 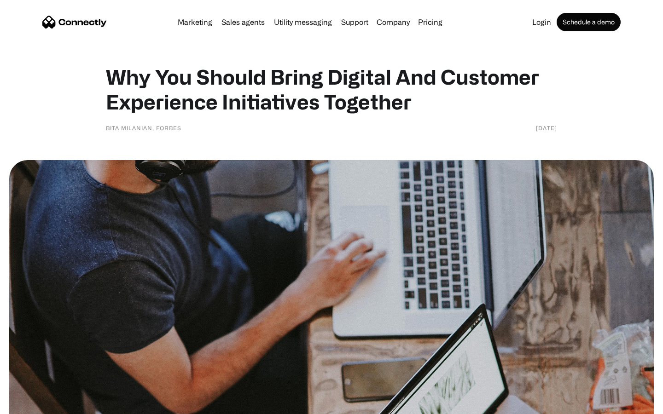 What do you see at coordinates (144, 128) in the screenshot?
I see `div: Bita Milanian, Forbes` at bounding box center [144, 128].